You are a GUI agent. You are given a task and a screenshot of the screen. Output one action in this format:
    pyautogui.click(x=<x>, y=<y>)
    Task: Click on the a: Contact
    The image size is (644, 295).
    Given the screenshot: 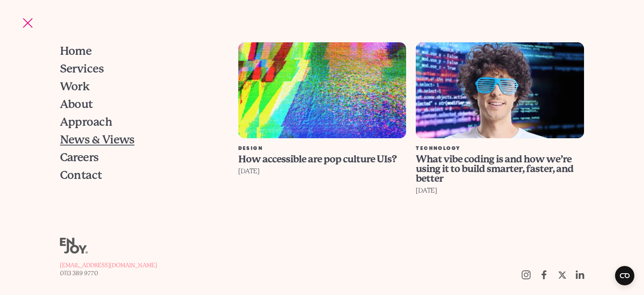 What is the action you would take?
    pyautogui.click(x=138, y=175)
    